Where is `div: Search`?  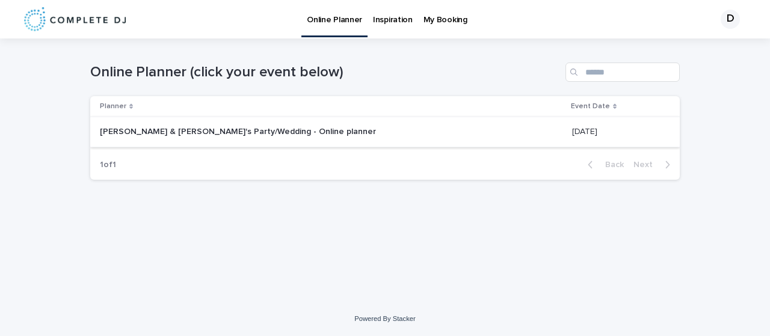
div: Search is located at coordinates (623, 72).